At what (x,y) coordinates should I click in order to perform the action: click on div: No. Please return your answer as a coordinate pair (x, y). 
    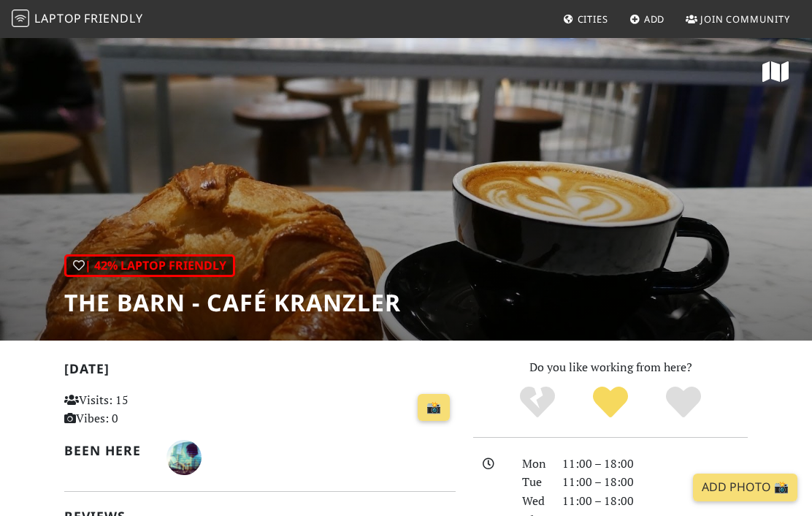
    Looking at the image, I should click on (538, 402).